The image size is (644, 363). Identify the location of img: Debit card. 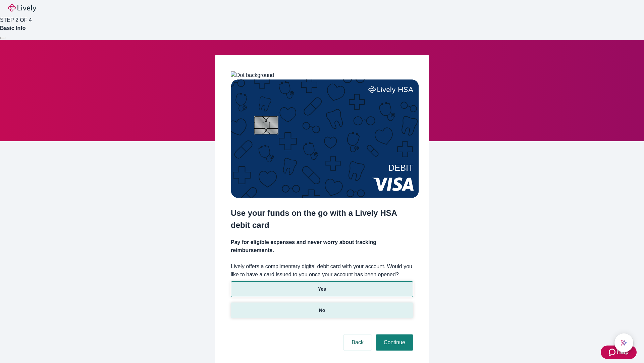
(325, 138).